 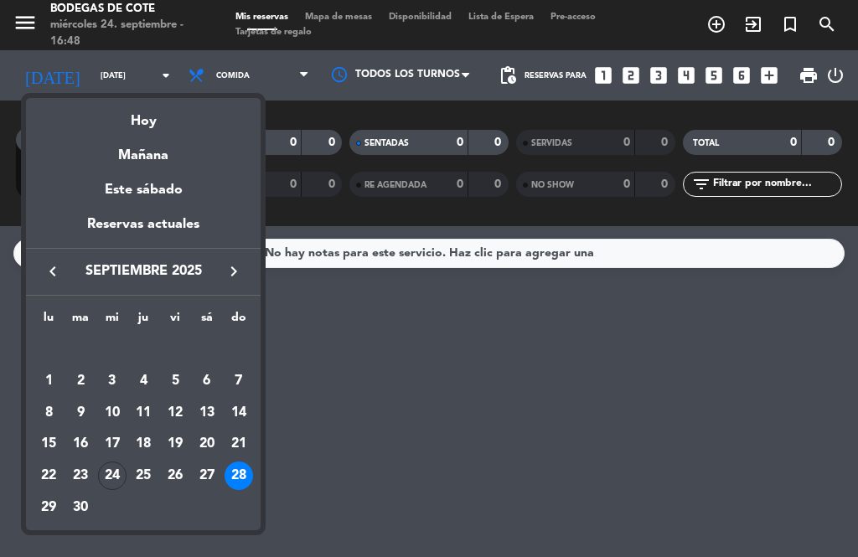 What do you see at coordinates (144, 413) in the screenshot?
I see `td: 11 de septiembre de 2025` at bounding box center [144, 413].